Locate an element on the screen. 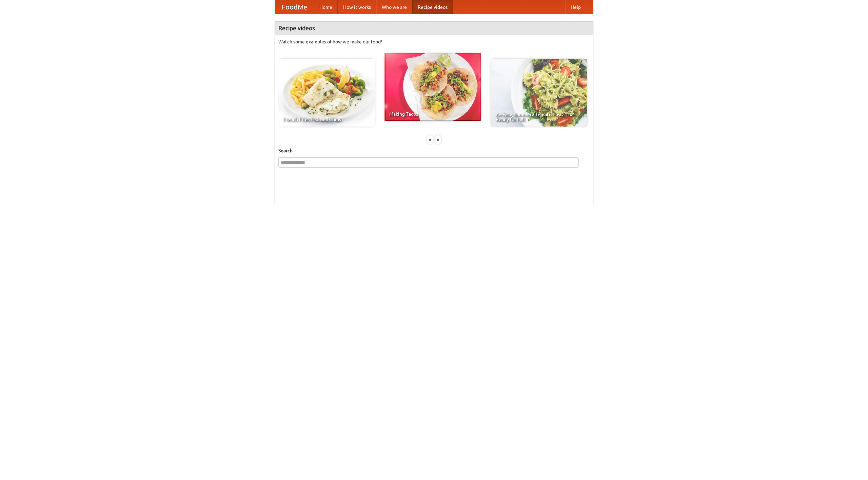 The height and width of the screenshot is (480, 868). a: FoodMe is located at coordinates (294, 7).